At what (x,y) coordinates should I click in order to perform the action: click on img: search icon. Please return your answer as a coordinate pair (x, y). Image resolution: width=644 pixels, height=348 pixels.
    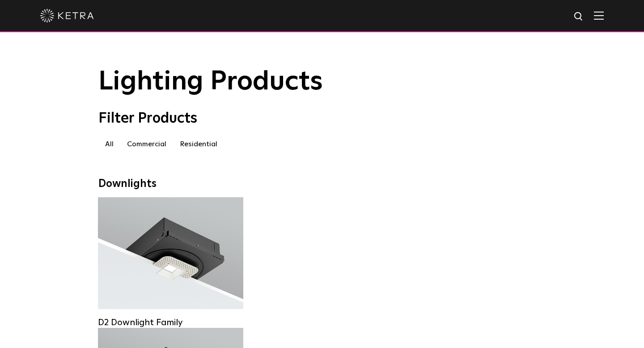
    Looking at the image, I should click on (579, 17).